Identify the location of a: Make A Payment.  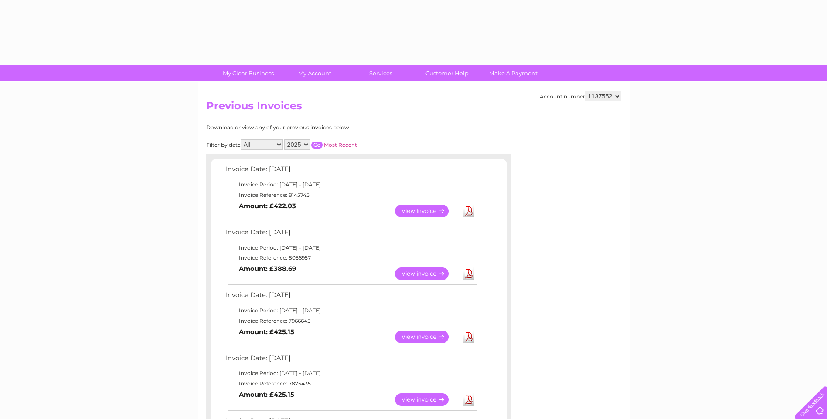
(513, 73).